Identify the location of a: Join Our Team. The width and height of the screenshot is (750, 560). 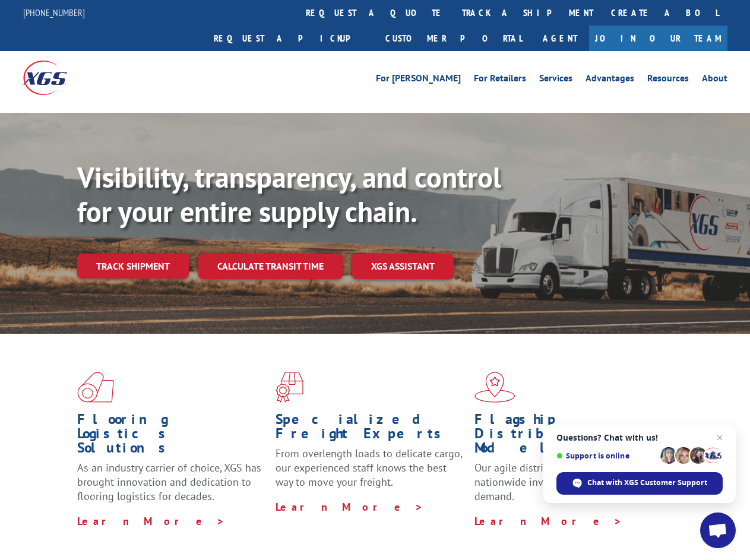
(658, 38).